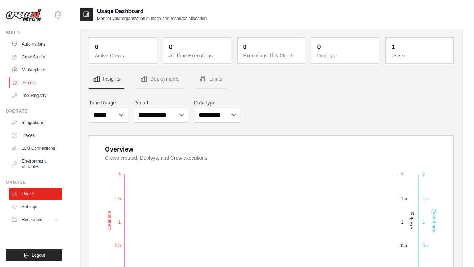 This screenshot has height=267, width=474. What do you see at coordinates (35, 44) in the screenshot?
I see `a: Automations` at bounding box center [35, 44].